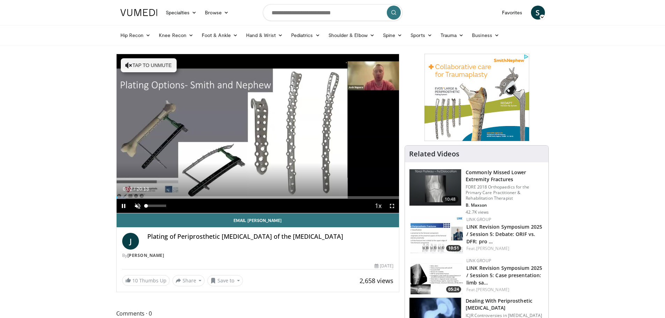 The image size is (665, 318). What do you see at coordinates (454, 248) in the screenshot?
I see `span: 10:51` at bounding box center [454, 248].